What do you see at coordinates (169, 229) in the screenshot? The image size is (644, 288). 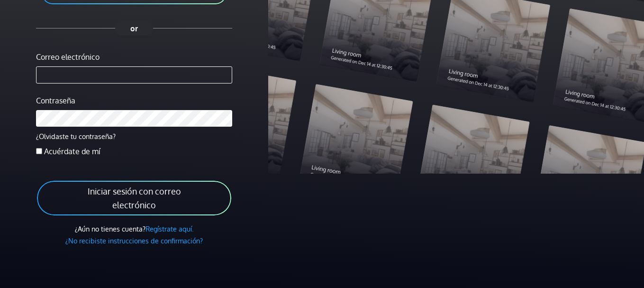 I see `a: Regístrate aquí.` at bounding box center [169, 229].